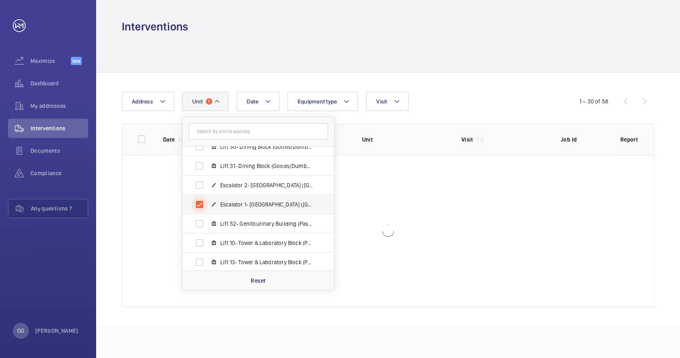  What do you see at coordinates (258, 101) in the screenshot?
I see `button: Date` at bounding box center [258, 101].